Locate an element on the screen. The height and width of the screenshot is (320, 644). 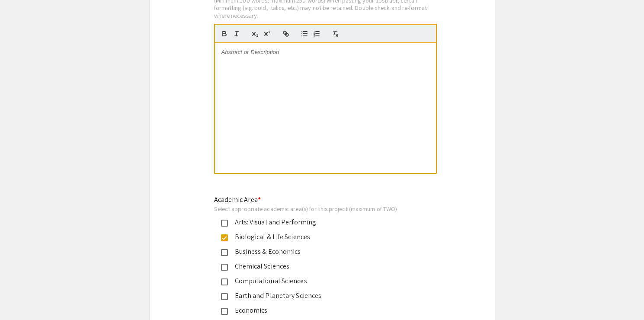
mat-label: Academic Area is located at coordinates (238, 199).